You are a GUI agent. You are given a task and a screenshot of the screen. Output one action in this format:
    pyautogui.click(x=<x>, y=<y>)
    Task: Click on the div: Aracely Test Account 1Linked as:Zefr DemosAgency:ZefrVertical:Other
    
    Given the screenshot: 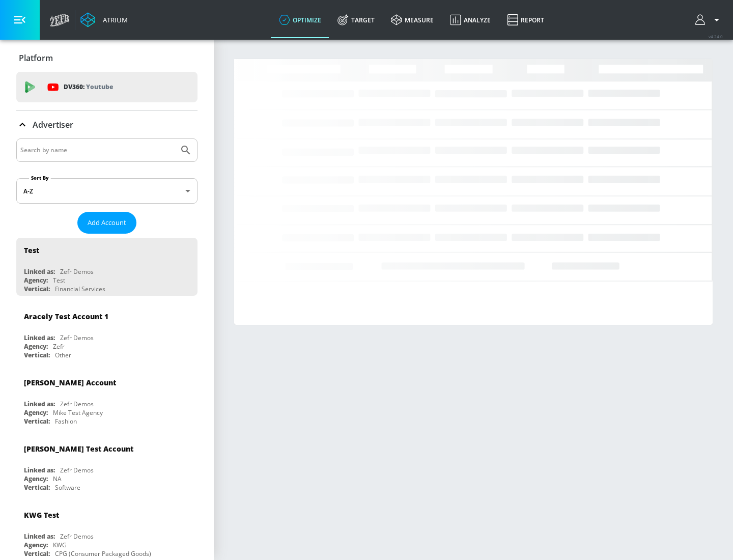 What is the action you would take?
    pyautogui.click(x=107, y=333)
    